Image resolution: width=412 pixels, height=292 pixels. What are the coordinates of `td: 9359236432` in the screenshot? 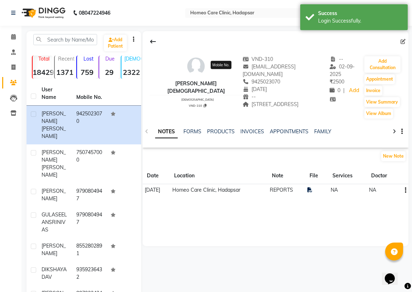 It's located at (89, 273).